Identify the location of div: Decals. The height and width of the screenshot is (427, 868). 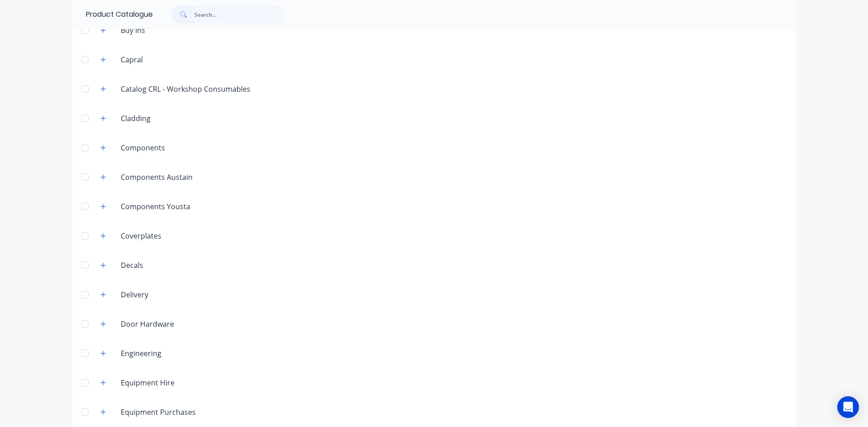
(132, 265).